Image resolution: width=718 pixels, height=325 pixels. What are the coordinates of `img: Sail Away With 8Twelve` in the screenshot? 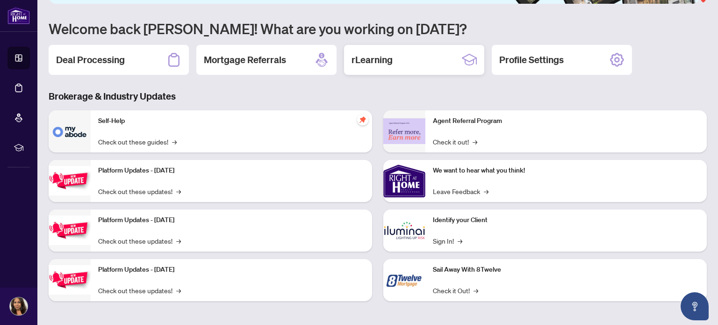 It's located at (404, 280).